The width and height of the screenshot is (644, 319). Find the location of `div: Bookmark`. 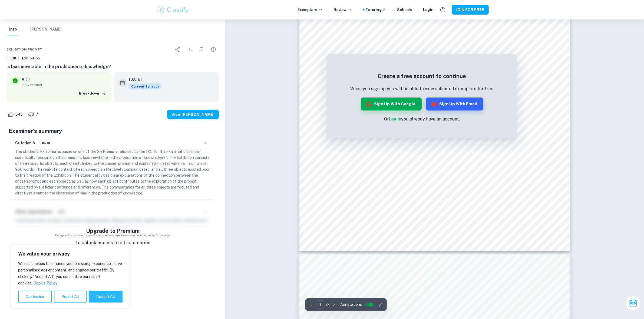

div: Bookmark is located at coordinates (202, 49).